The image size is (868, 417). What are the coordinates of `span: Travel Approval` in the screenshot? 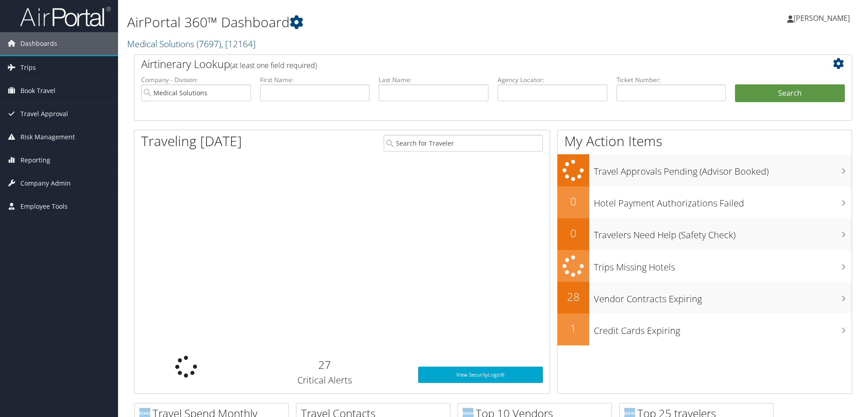 It's located at (44, 114).